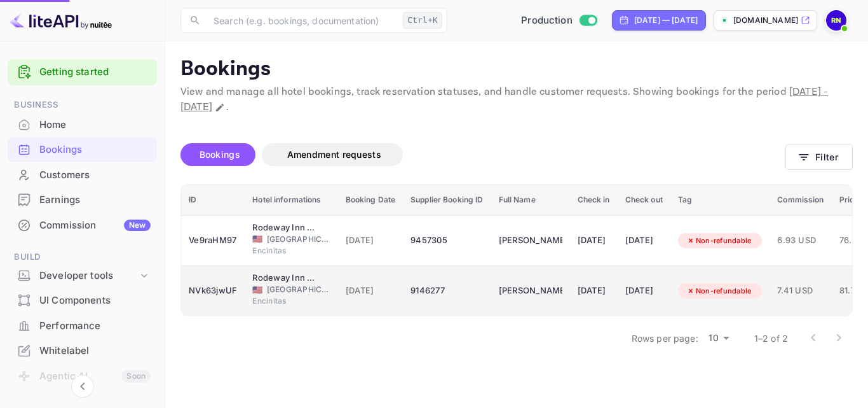  I want to click on a: UI Components, so click(82, 300).